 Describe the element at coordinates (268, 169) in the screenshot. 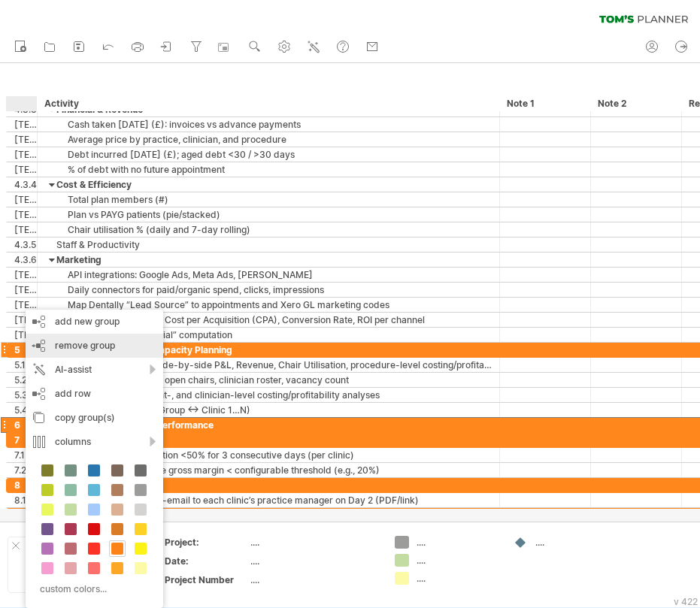

I see `div: % of debt with no future appointment` at that location.